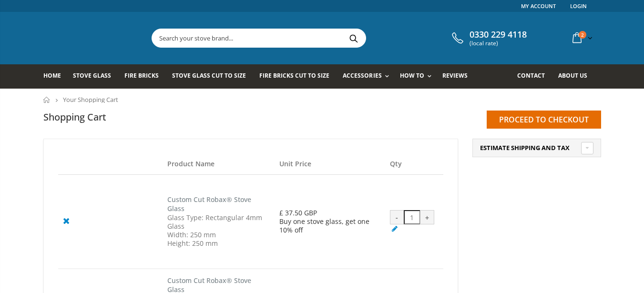 The image size is (644, 293). I want to click on span: Fire Bricks Cut To Size, so click(294, 75).